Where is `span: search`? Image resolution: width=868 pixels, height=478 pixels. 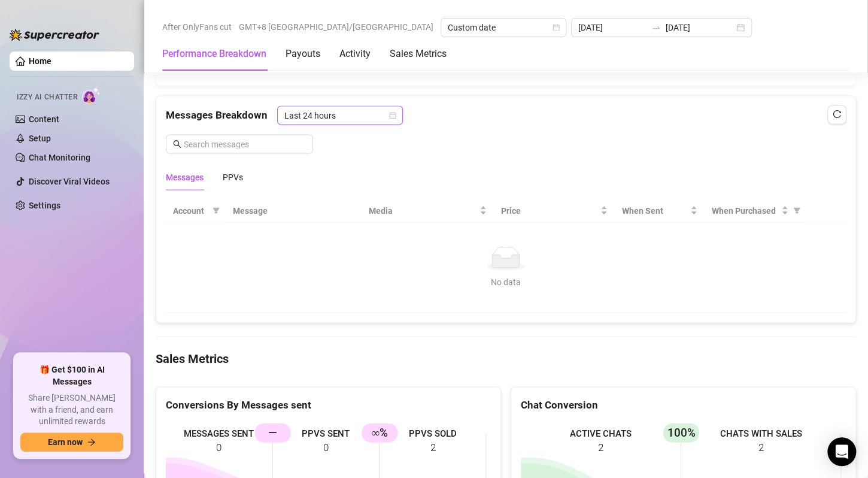
span: search is located at coordinates (177, 144).